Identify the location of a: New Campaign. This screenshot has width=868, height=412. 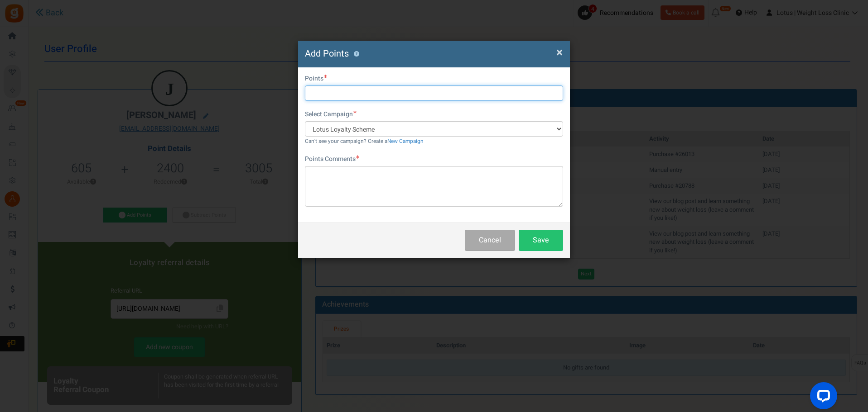
(406, 141).